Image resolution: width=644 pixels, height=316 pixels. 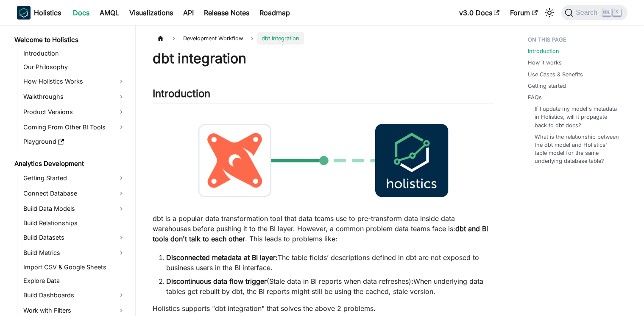 I want to click on a: Explore Data, so click(x=74, y=281).